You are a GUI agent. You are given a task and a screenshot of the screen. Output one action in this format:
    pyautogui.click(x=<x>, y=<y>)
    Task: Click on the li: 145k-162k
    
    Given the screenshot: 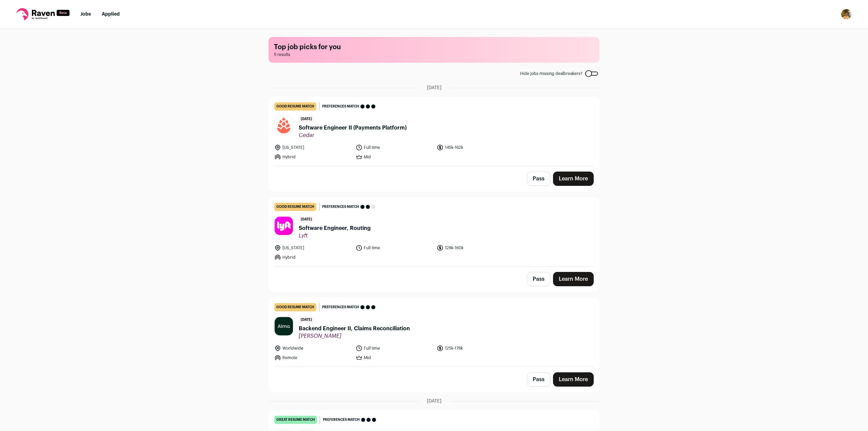 What is the action you would take?
    pyautogui.click(x=475, y=148)
    